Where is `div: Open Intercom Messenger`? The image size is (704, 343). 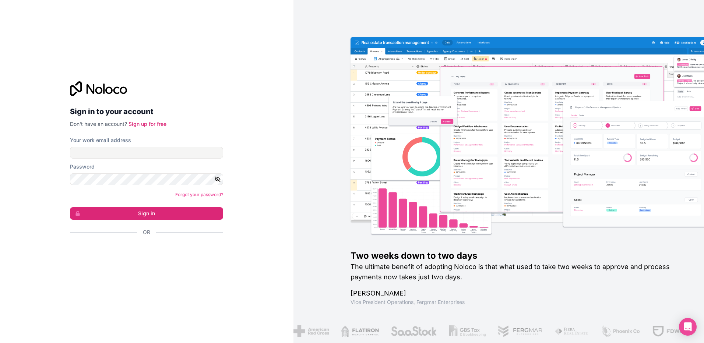
div: Open Intercom Messenger is located at coordinates (688, 327).